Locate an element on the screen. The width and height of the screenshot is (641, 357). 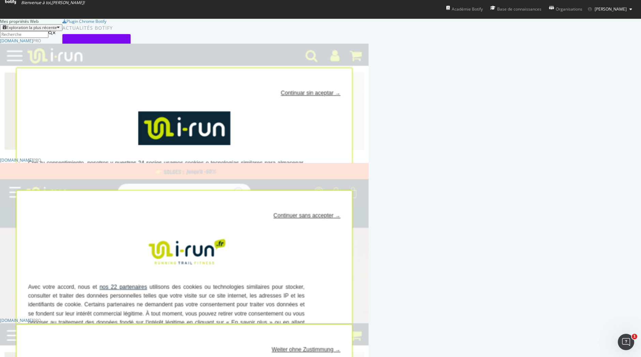
font: 1 is located at coordinates (634, 336).